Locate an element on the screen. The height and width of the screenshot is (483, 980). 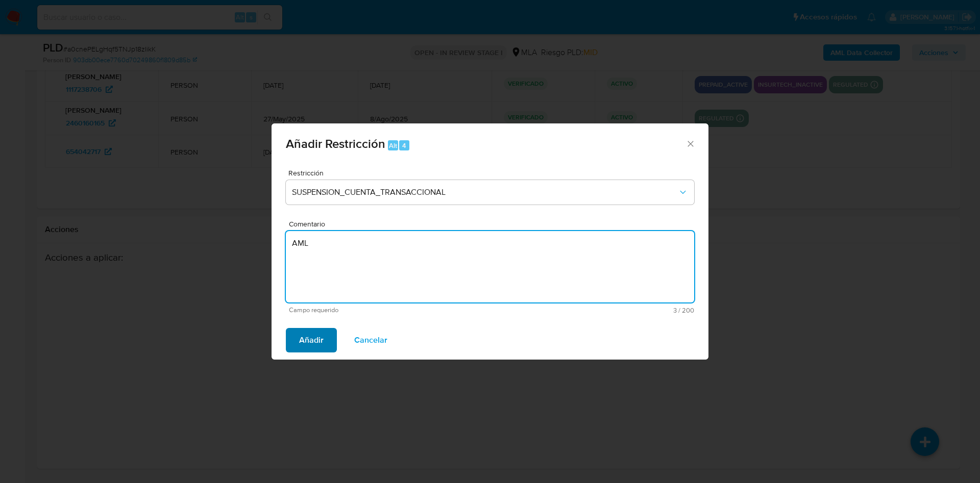
span: Comentario is located at coordinates (493, 224).